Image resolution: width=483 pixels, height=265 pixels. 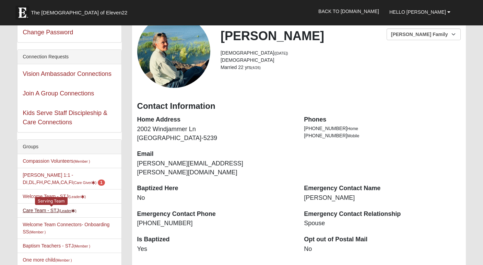 I want to click on h3: Contact Information, so click(x=299, y=106).